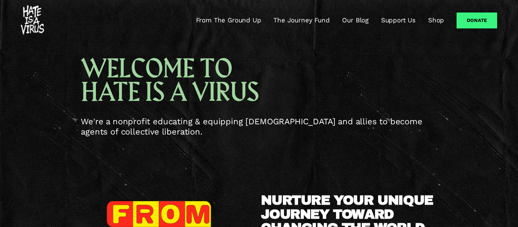  What do you see at coordinates (170, 81) in the screenshot?
I see `span: WELCOME TO HATE IS A VIRUS` at bounding box center [170, 81].